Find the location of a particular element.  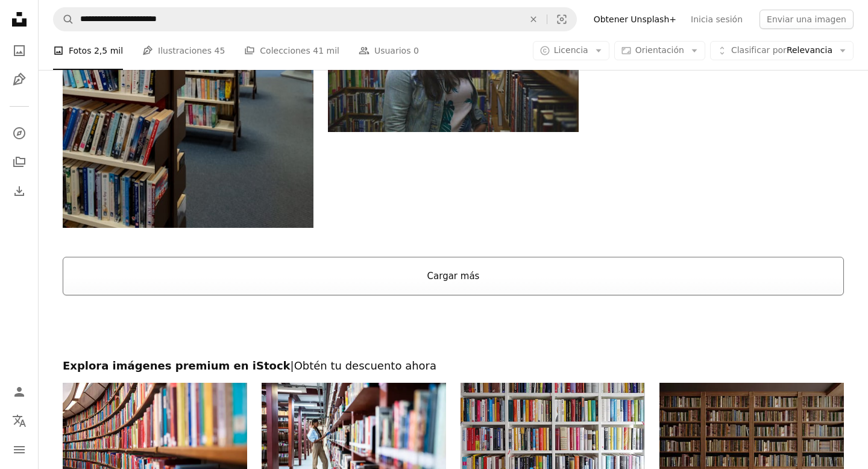

h2: Explora imágenes premium en iStock is located at coordinates (453, 366).